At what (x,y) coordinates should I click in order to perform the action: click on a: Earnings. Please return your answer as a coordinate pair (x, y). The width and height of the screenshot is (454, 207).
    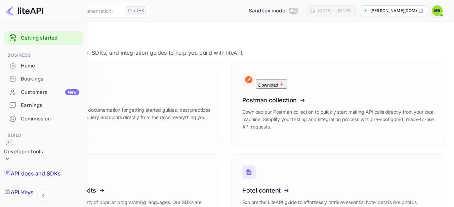
    Looking at the image, I should click on (43, 105).